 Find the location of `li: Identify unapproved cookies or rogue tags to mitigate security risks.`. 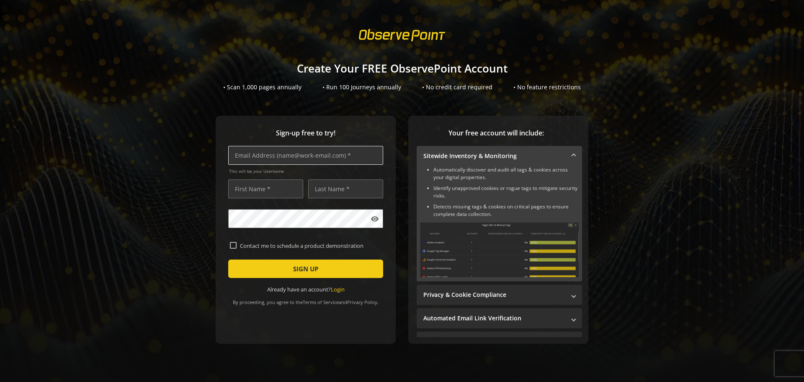

li: Identify unapproved cookies or rogue tags to mitigate security risks. is located at coordinates (506, 192).